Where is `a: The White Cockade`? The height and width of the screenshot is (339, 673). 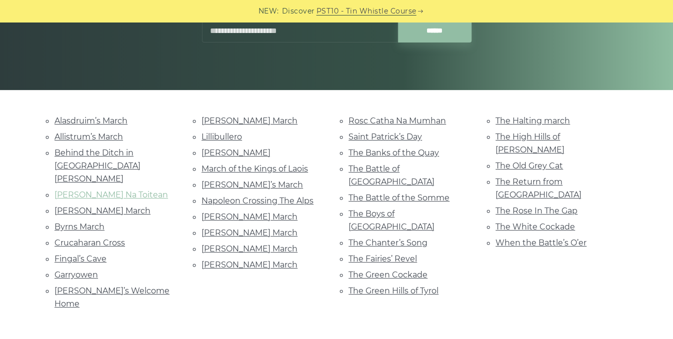 a: The White Cockade is located at coordinates (535, 227).